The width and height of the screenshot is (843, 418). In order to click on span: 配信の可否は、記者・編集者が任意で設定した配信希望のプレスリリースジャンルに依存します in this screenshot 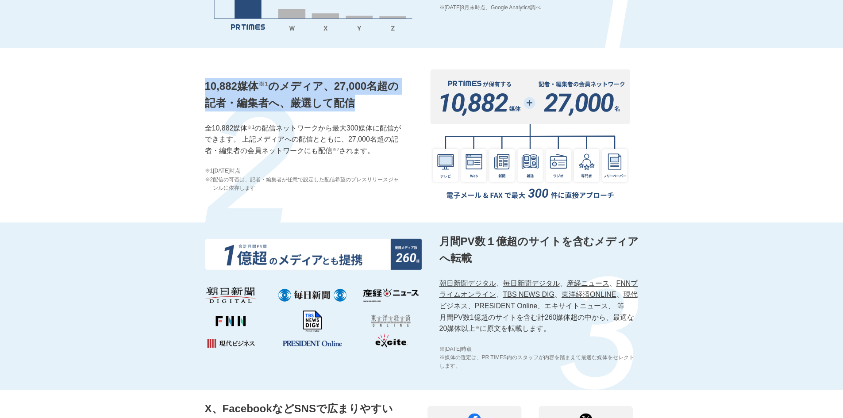, I will do `click(308, 184)`.